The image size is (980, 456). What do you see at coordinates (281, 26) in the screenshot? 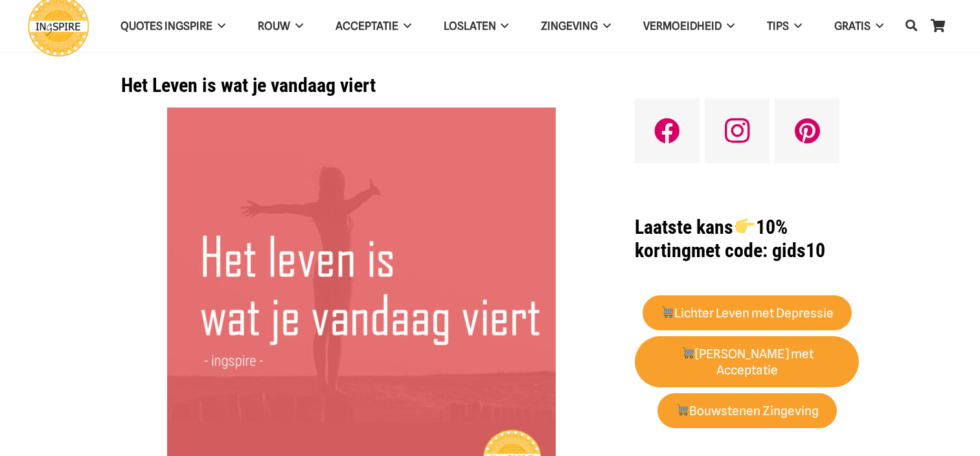
I see `a: ROUW` at bounding box center [281, 26].